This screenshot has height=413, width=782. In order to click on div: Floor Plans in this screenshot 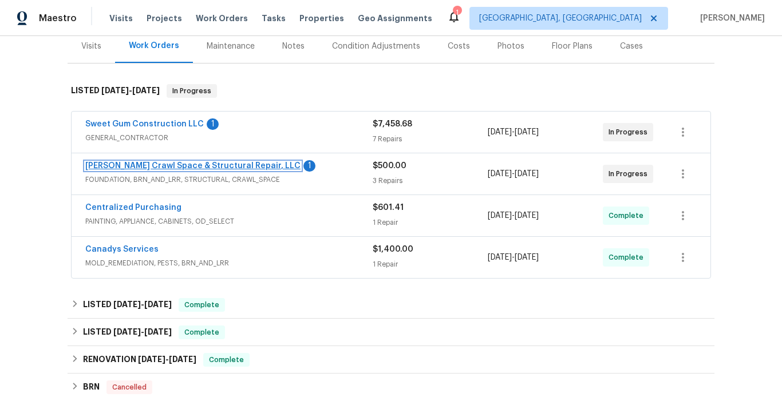, I will do `click(572, 46)`.